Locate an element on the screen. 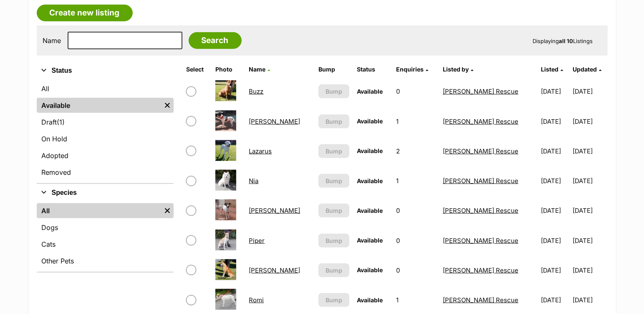 Image resolution: width=644 pixels, height=314 pixels. a: Draft is located at coordinates (105, 122).